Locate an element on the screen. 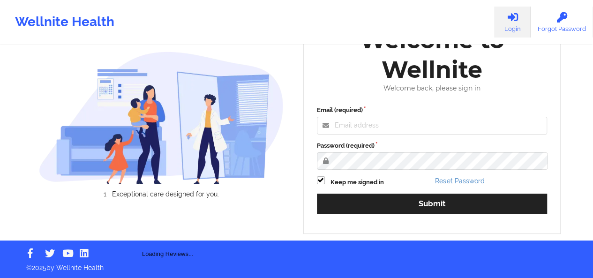 This screenshot has width=593, height=278. li: Exceptional care designed for you. is located at coordinates (165, 194).